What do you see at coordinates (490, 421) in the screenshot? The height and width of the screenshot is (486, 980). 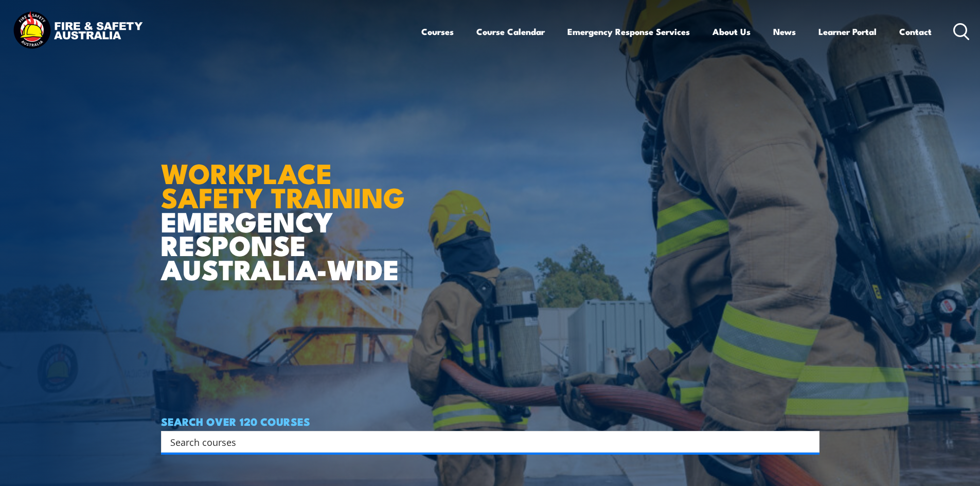 I see `h4: SEARCH OVER 120 COURSES` at bounding box center [490, 421].